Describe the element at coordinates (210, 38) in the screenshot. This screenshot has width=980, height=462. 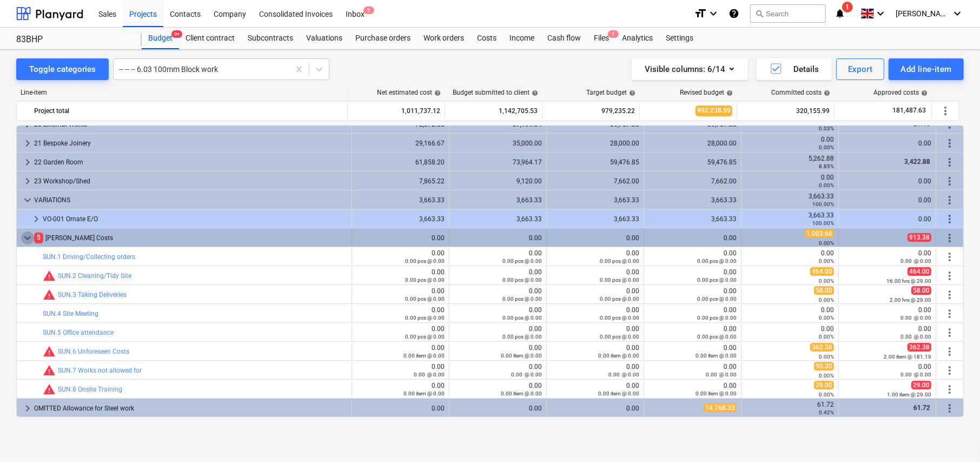
I see `a: Client contract` at that location.